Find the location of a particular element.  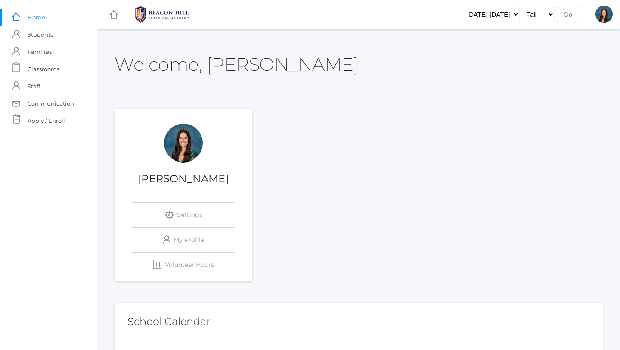

span: Communication is located at coordinates (51, 103).